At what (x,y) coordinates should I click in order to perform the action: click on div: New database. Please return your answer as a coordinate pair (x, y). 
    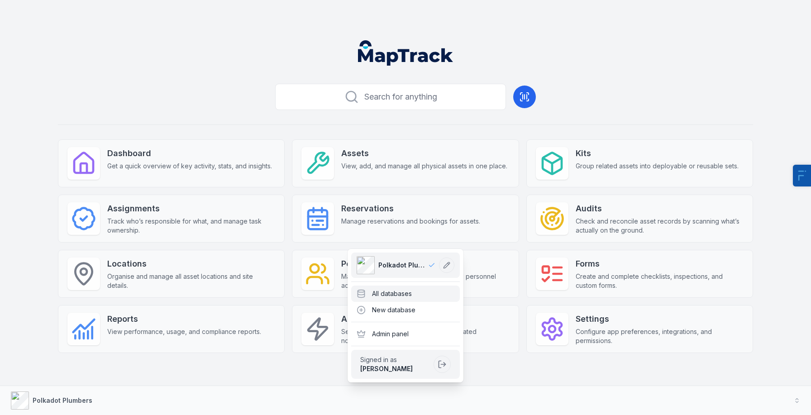
    Looking at the image, I should click on (406, 310).